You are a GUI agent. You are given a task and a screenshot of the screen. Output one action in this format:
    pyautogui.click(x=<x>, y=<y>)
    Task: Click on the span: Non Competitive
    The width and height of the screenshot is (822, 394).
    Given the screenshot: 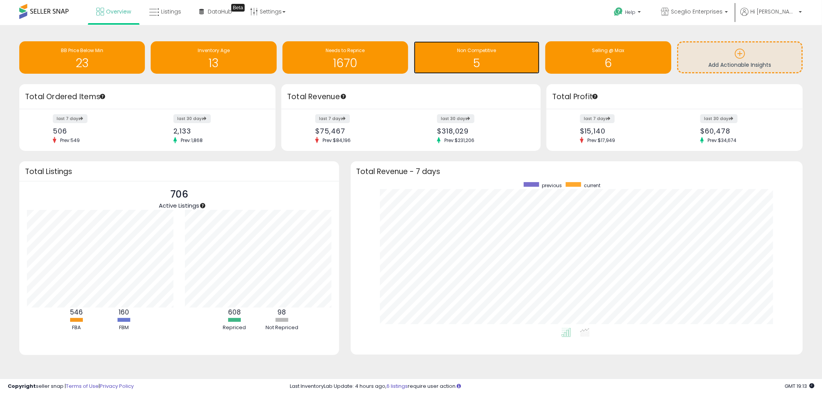 What is the action you would take?
    pyautogui.click(x=477, y=50)
    